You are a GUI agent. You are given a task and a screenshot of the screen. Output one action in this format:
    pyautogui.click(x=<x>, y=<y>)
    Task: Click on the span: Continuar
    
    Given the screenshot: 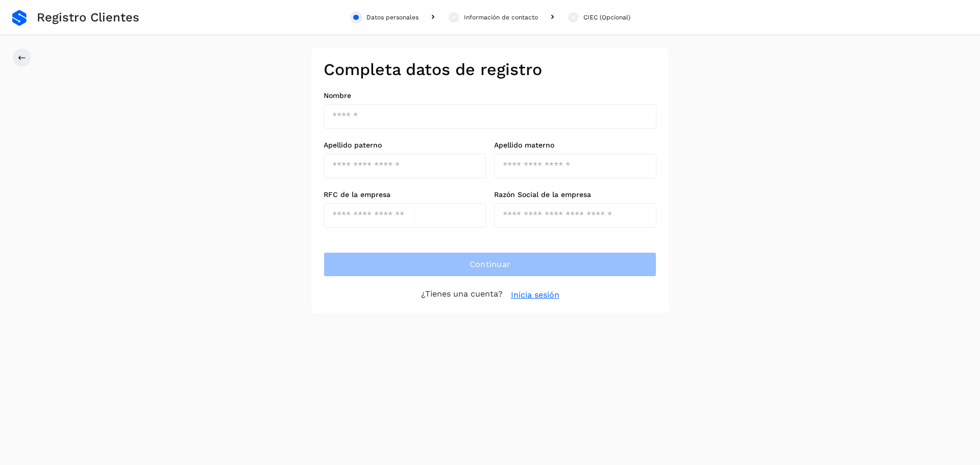 What is the action you would take?
    pyautogui.click(x=490, y=265)
    